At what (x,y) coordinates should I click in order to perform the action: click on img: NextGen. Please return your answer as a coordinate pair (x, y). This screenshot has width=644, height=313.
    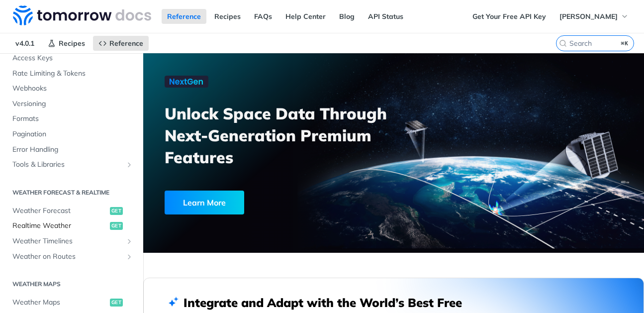
    Looking at the image, I should click on (187, 82).